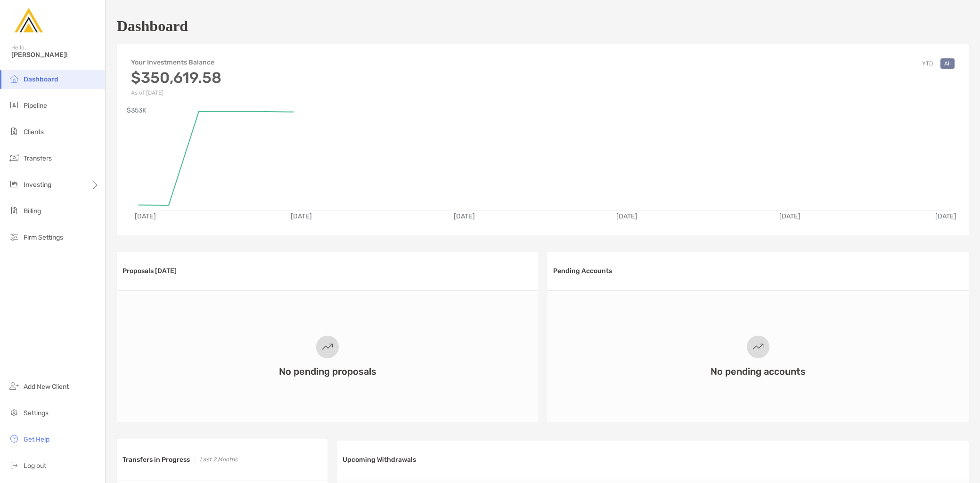 Image resolution: width=980 pixels, height=483 pixels. What do you see at coordinates (14, 158) in the screenshot?
I see `img: transfers icon` at bounding box center [14, 158].